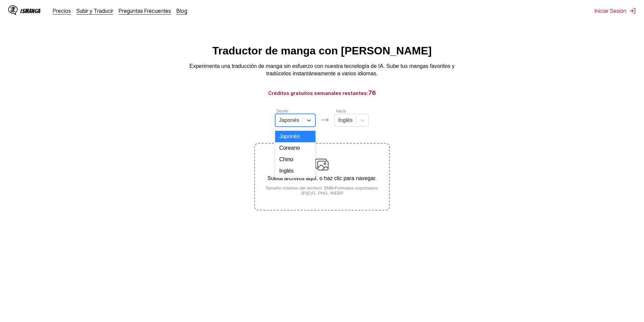 The height and width of the screenshot is (322, 644). What do you see at coordinates (94, 11) in the screenshot?
I see `a: Subir y Traducir` at bounding box center [94, 11].